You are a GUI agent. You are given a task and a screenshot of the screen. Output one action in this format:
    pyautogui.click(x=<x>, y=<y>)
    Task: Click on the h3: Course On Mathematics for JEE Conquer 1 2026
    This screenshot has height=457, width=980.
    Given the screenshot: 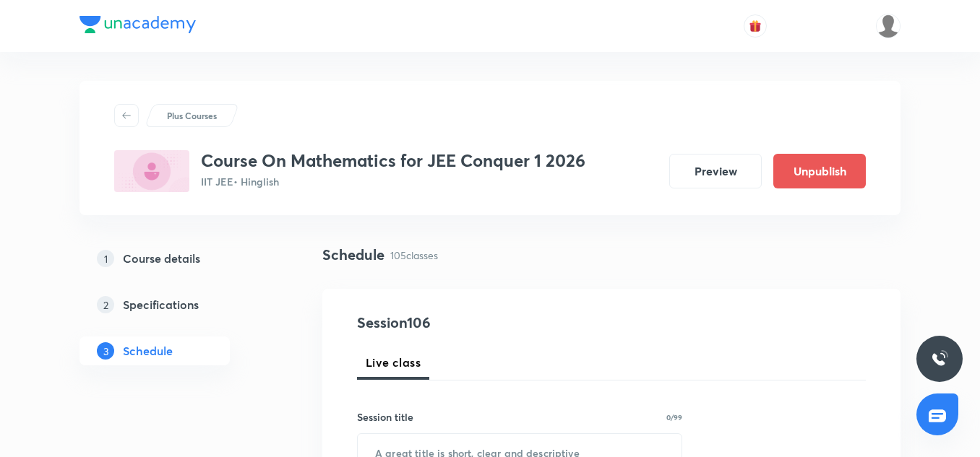 What is the action you would take?
    pyautogui.click(x=393, y=161)
    